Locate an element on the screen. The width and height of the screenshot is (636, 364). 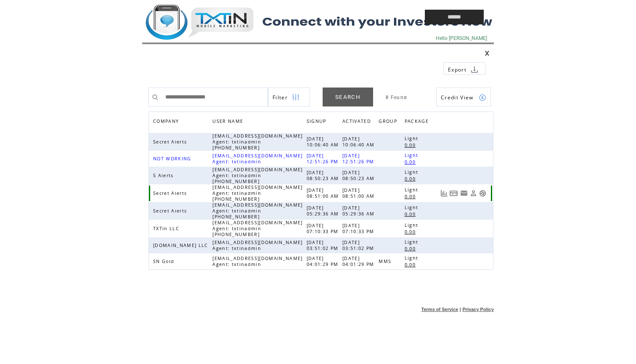
span: COMPANY is located at coordinates (167, 122).